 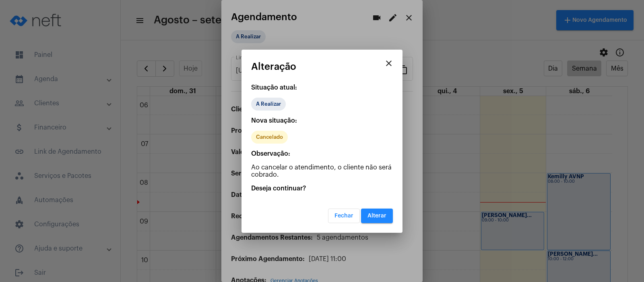 I want to click on span: Alterar, so click(x=377, y=216).